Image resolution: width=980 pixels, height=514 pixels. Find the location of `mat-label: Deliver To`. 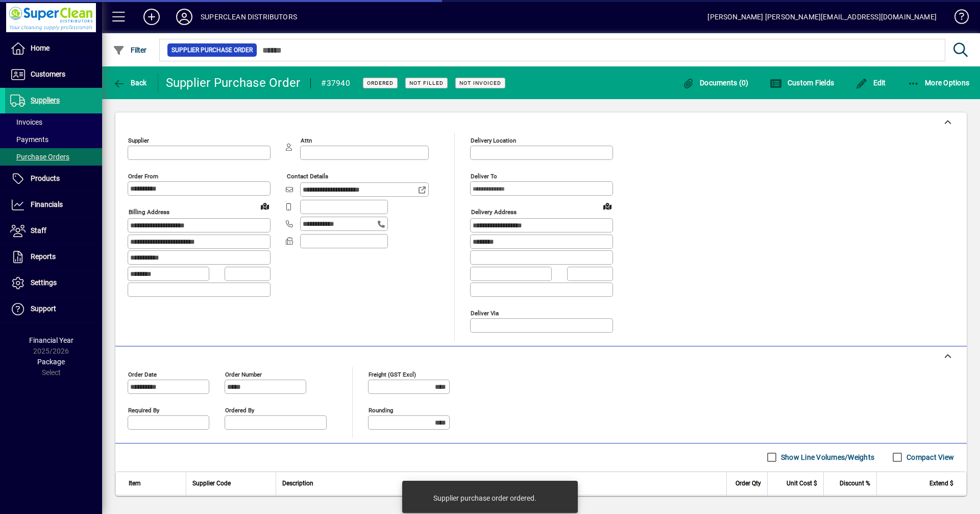

mat-label: Deliver To is located at coordinates (484, 176).